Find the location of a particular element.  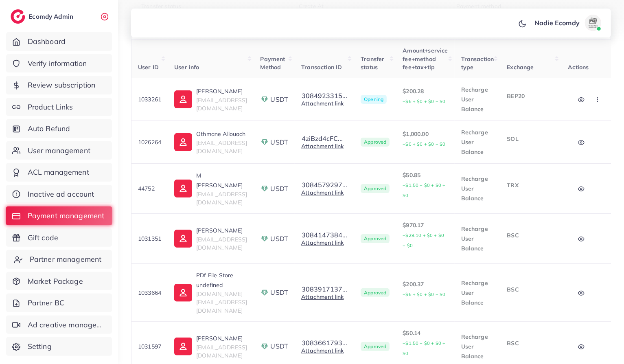

p: $970.17 is located at coordinates (425, 235).